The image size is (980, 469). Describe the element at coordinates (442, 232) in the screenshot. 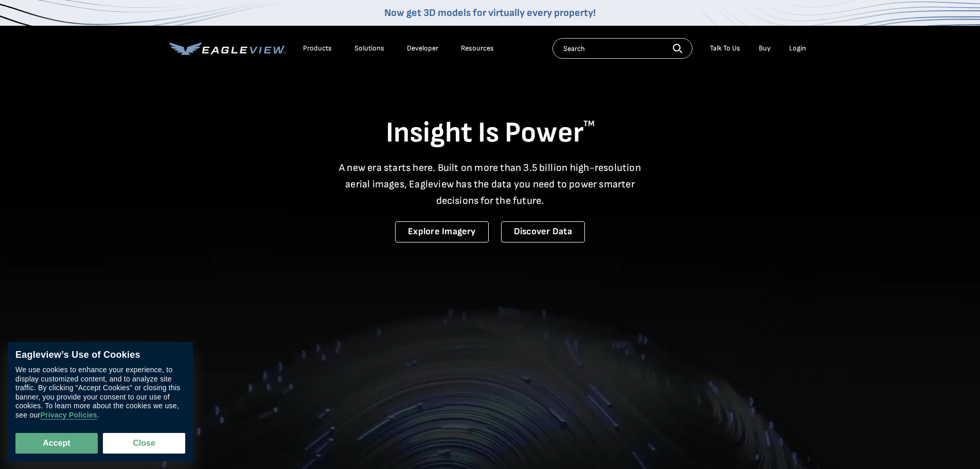

I see `a: Explore Imagery` at that location.